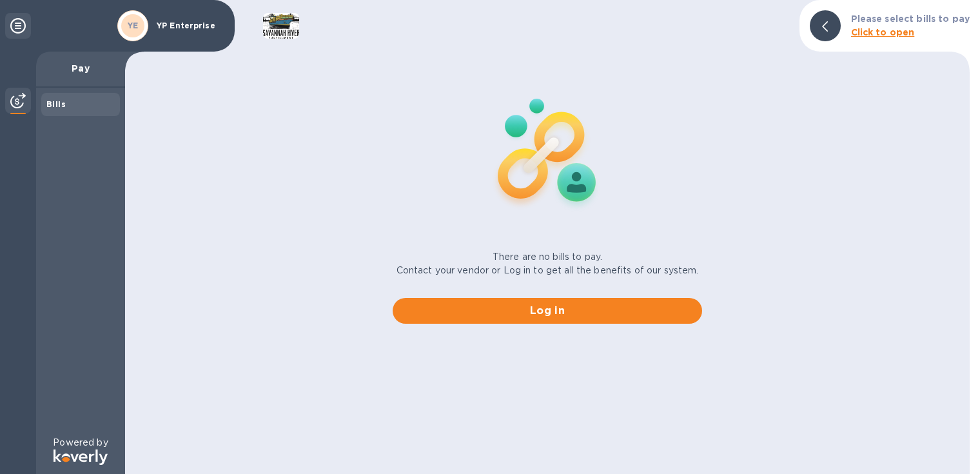 This screenshot has width=980, height=474. Describe the element at coordinates (81, 457) in the screenshot. I see `img: Logo` at that location.